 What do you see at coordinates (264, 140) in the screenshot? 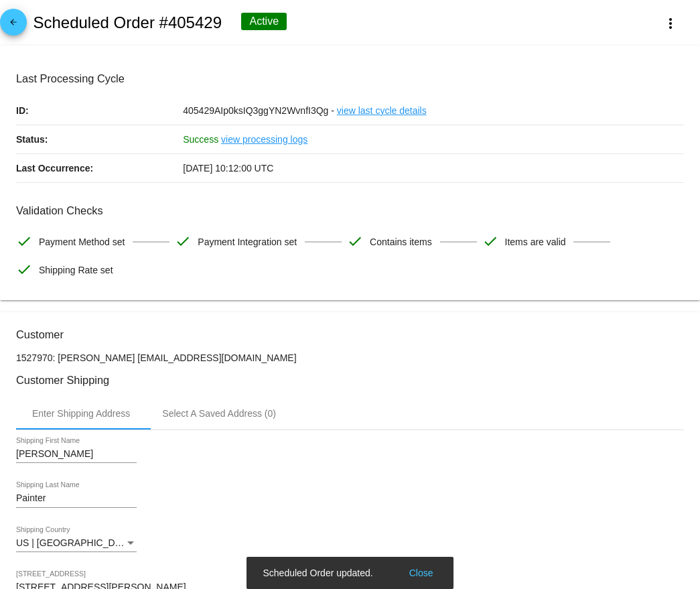
I see `a: view processing logs` at bounding box center [264, 140].